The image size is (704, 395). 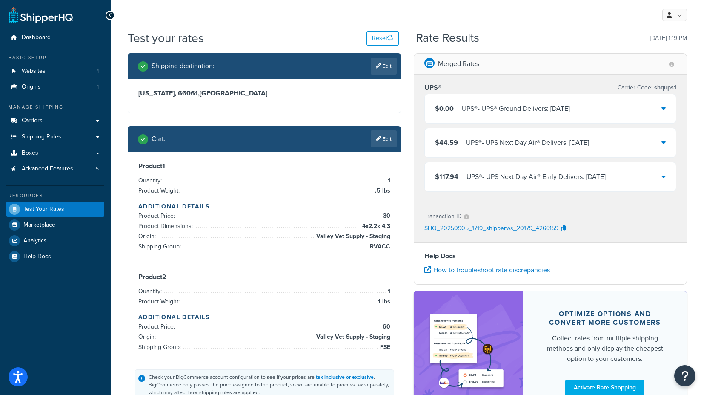 I want to click on li: Boxes, so click(x=55, y=153).